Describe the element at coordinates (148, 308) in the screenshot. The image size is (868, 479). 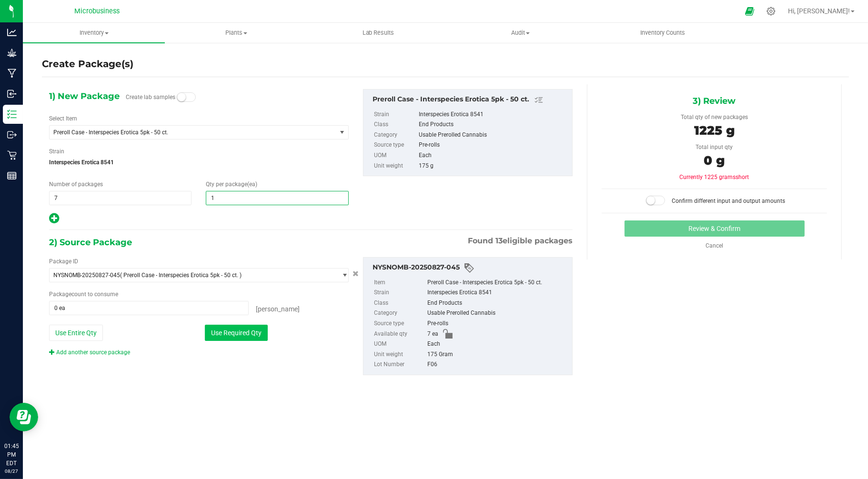
I see `input: 0 ea` at that location.